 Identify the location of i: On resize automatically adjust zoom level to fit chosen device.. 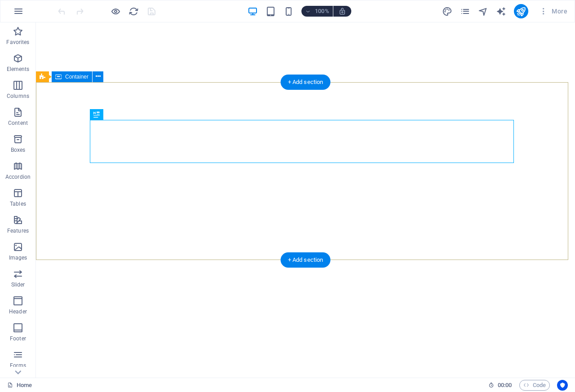
(342, 11).